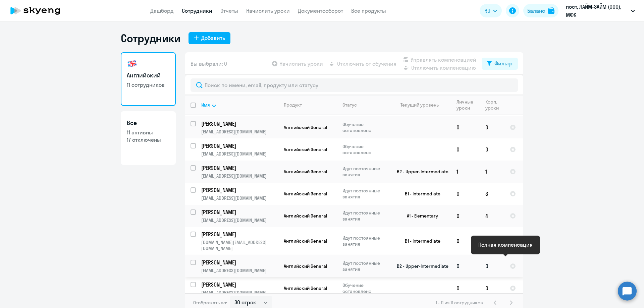 This screenshot has width=644, height=308. What do you see at coordinates (536, 11) in the screenshot?
I see `div: Баланс` at bounding box center [536, 11].